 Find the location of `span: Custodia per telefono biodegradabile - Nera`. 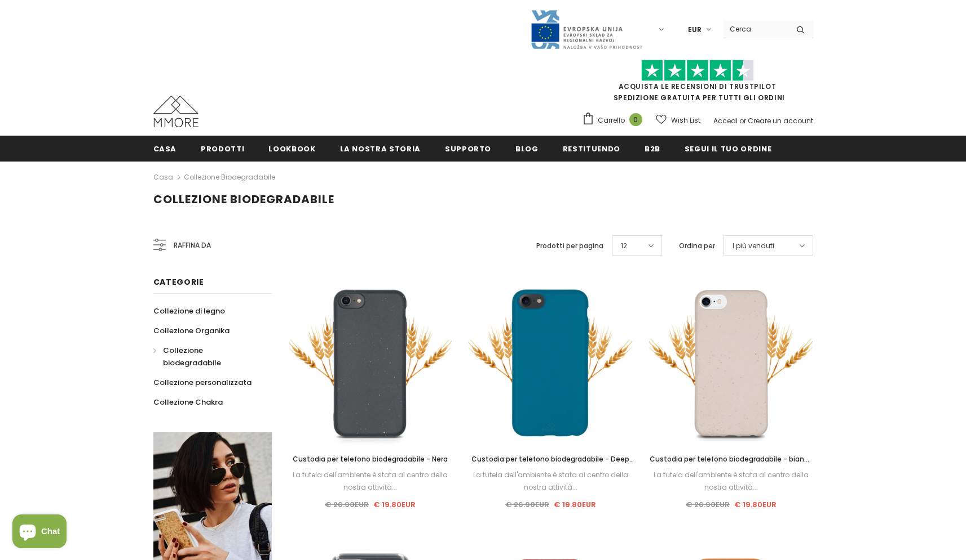

span: Custodia per telefono biodegradabile - Nera is located at coordinates (369, 459).